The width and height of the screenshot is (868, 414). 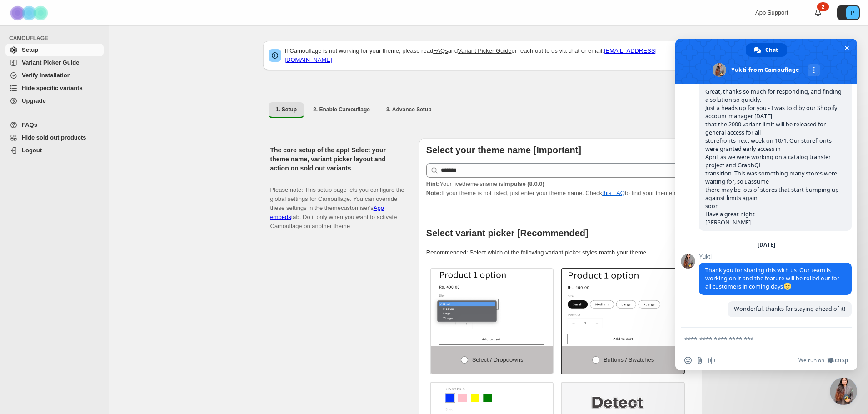 What do you see at coordinates (341, 110) in the screenshot?
I see `span: 2. Enable Camouflage` at bounding box center [341, 110].